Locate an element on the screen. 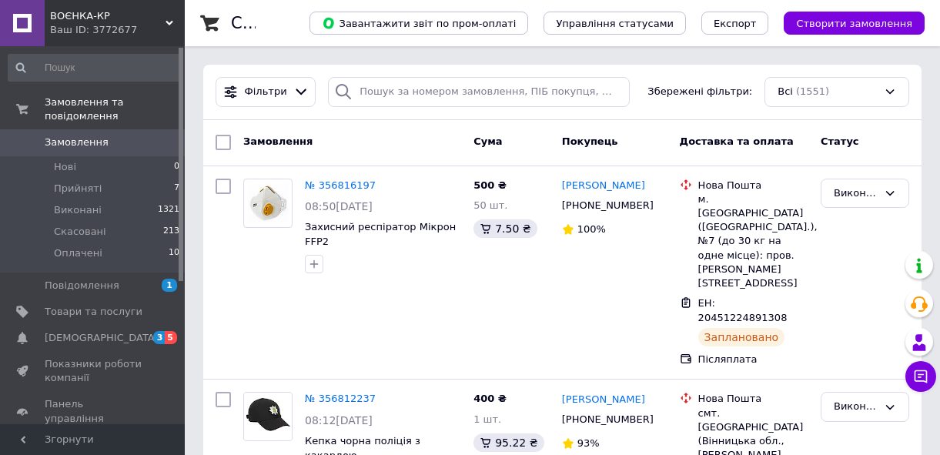 The height and width of the screenshot is (455, 940). span: Управління статусами is located at coordinates (614, 23).